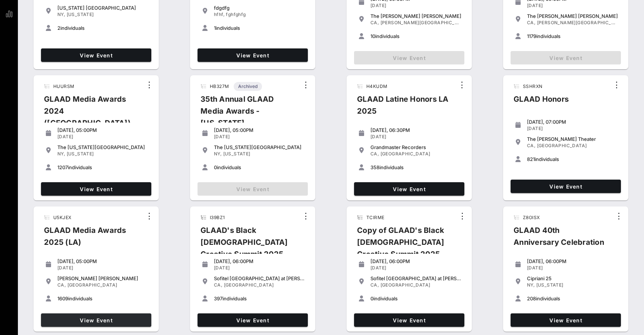 The image size is (644, 335). I want to click on span: Archived, so click(248, 86).